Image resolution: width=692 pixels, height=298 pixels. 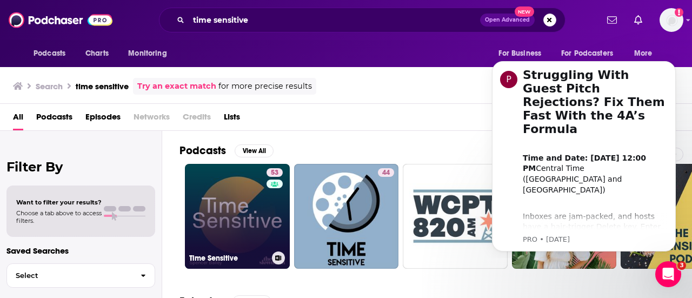 I want to click on h3: Time Sensitive, so click(x=228, y=258).